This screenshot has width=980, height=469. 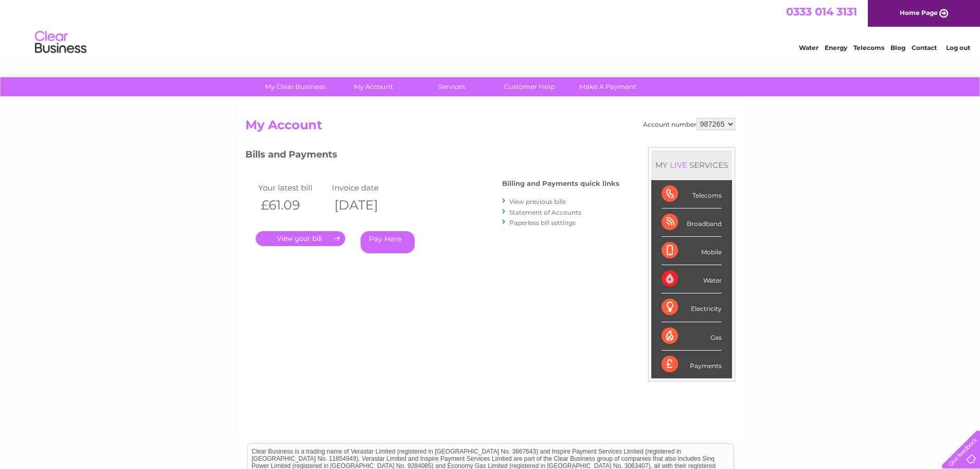 What do you see at coordinates (691, 194) in the screenshot?
I see `div: Telecoms` at bounding box center [691, 194].